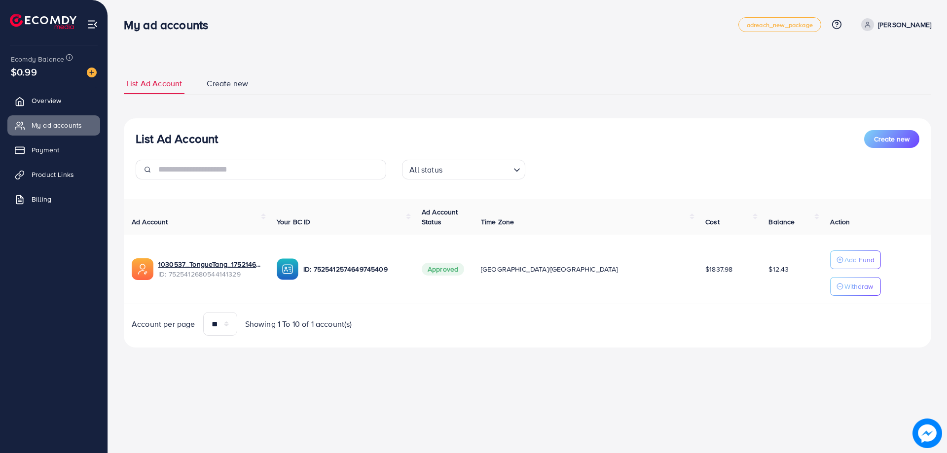  Describe the element at coordinates (54, 125) in the screenshot. I see `a: My ad accounts` at that location.